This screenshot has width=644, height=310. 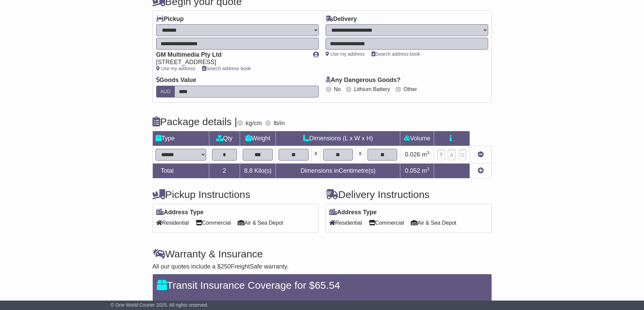 I want to click on label: Pickup, so click(x=170, y=19).